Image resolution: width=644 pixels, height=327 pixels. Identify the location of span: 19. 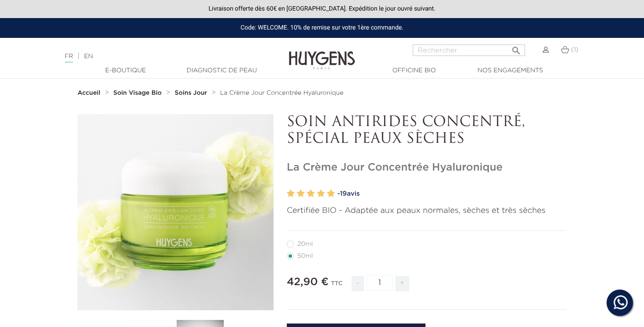
(344, 194).